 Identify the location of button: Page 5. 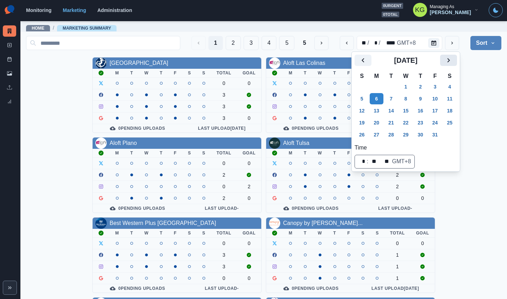
(287, 43).